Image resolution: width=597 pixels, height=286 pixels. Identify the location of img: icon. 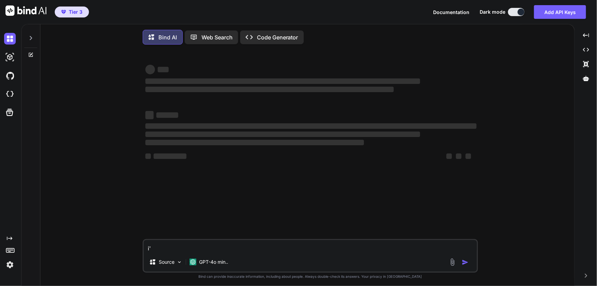
(465, 262).